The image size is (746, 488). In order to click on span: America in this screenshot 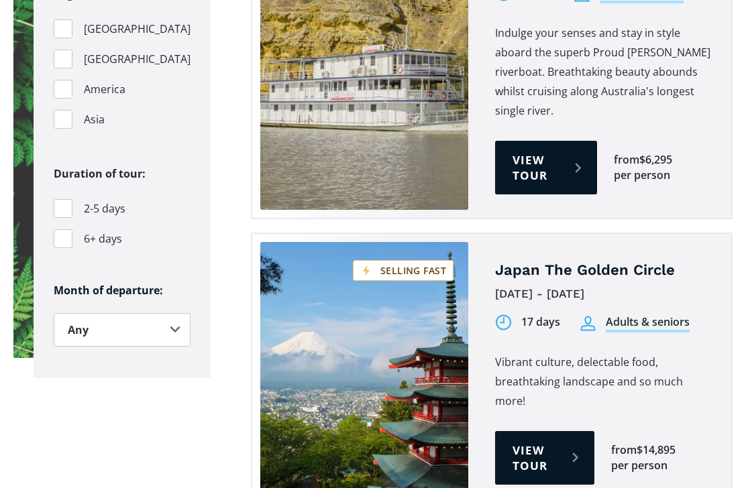, I will do `click(105, 89)`.